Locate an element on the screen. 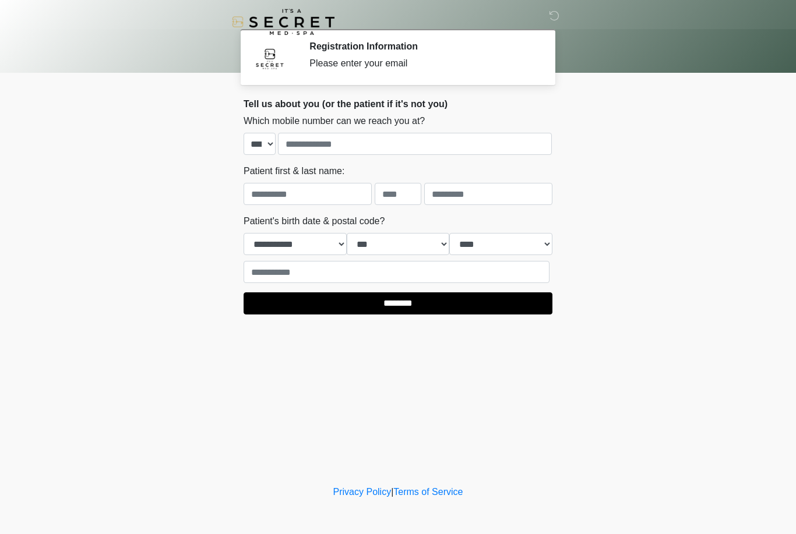  h2: Tell us about you (or the patient if it's not you) is located at coordinates (398, 104).